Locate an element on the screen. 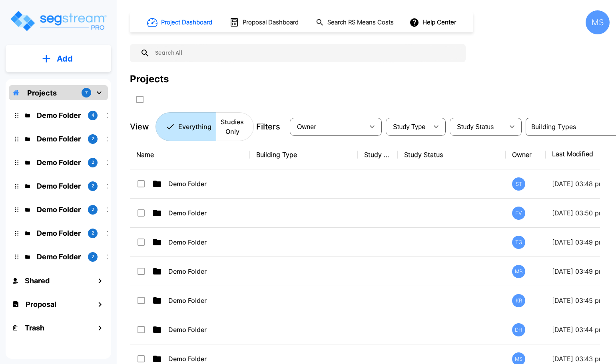  h1: Proposal Dashboard is located at coordinates (271, 22).